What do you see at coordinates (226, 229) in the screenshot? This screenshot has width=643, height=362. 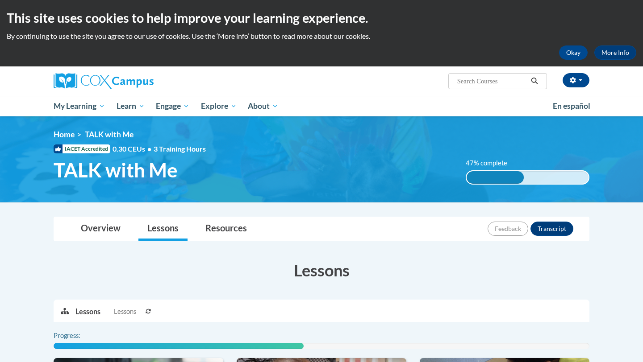 I see `a: Resources` at bounding box center [226, 229].